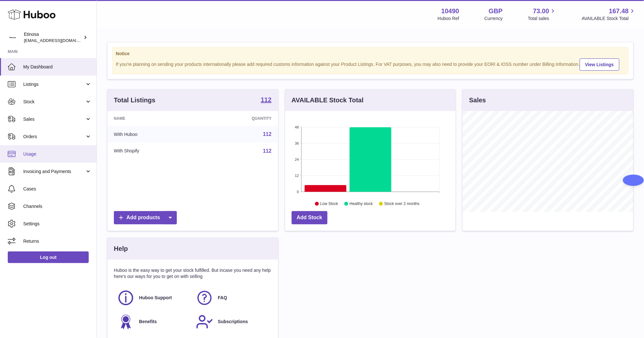 The image size is (644, 338). I want to click on img: Wolphuk@gmail.com, so click(12, 37).